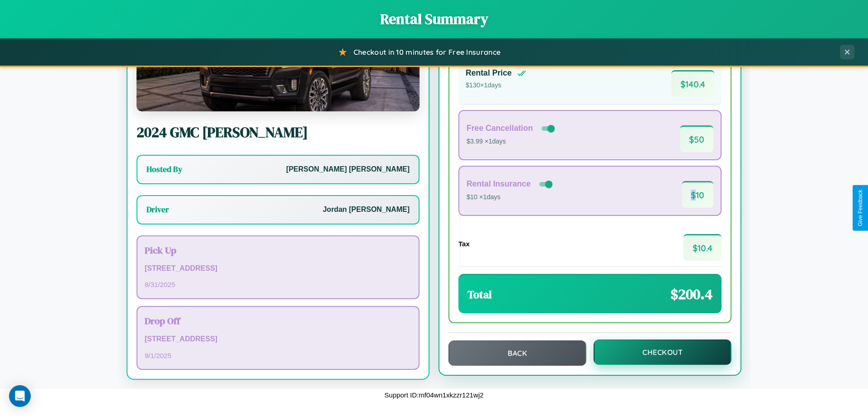 The height and width of the screenshot is (416, 868). Describe the element at coordinates (691, 294) in the screenshot. I see `span: $ 200.4` at that location.